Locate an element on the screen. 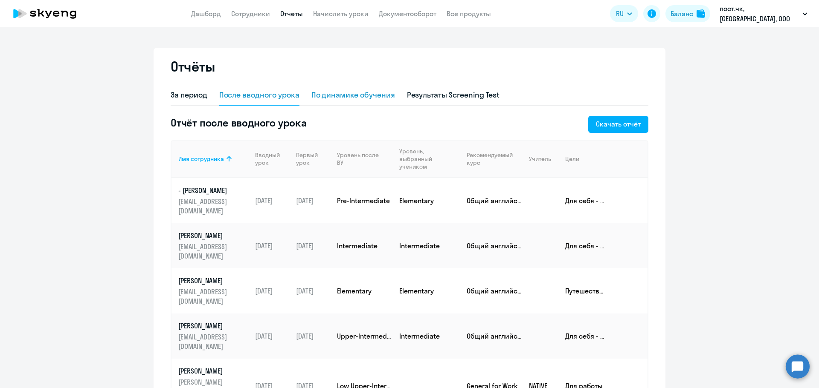 The height and width of the screenshot is (388, 819). div: Баланс is located at coordinates (681, 14).